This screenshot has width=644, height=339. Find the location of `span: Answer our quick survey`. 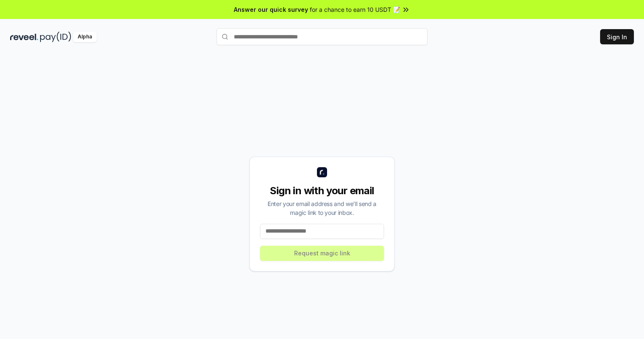

span: Answer our quick survey is located at coordinates (271, 9).